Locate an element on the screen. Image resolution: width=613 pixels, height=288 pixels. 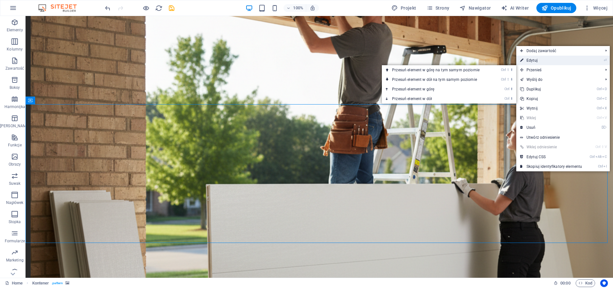
i: Przeładuj stronę is located at coordinates (159, 8).